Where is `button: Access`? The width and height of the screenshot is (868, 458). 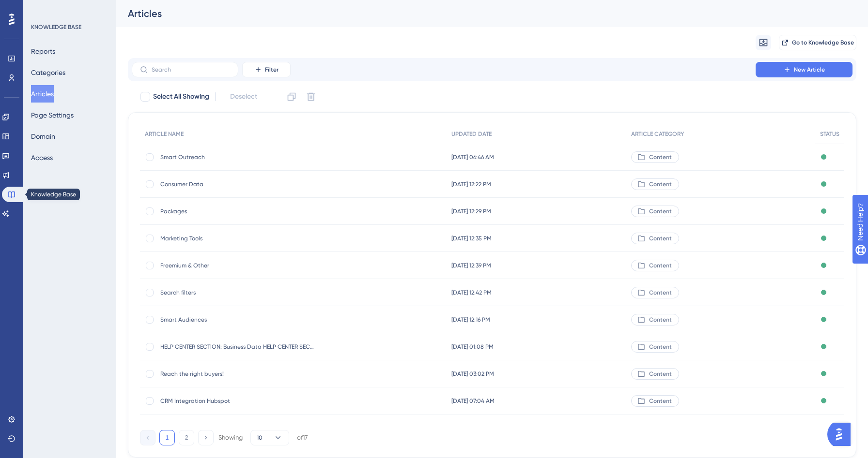 button: Access is located at coordinates (41, 157).